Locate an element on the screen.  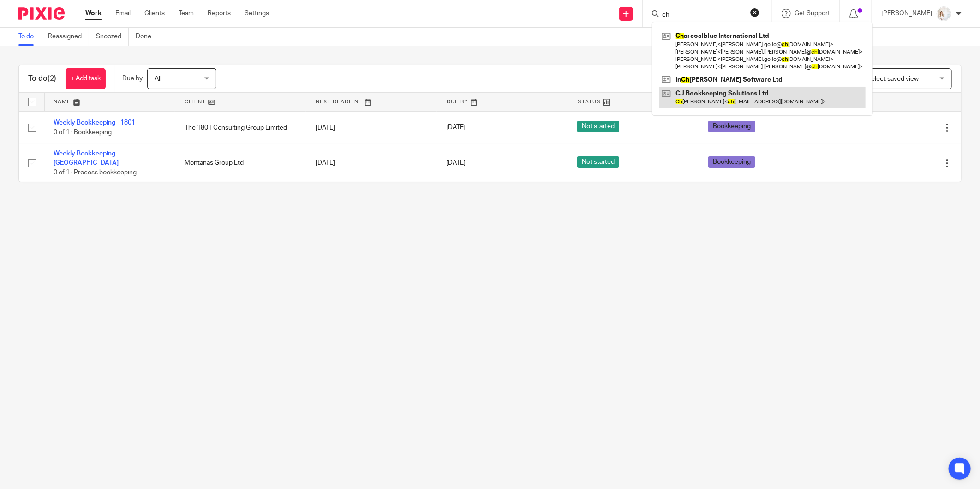
a: Weekly Bookkeeping - 1801 is located at coordinates (94, 123).